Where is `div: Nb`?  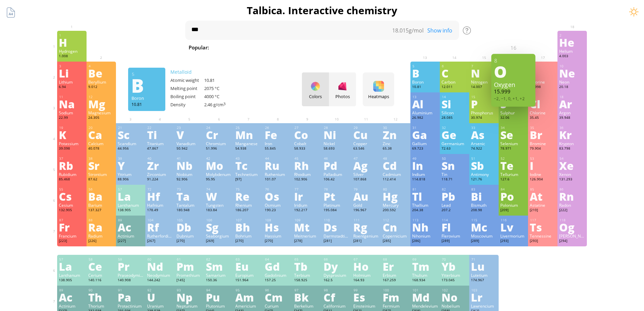 div: Nb is located at coordinates (189, 166).